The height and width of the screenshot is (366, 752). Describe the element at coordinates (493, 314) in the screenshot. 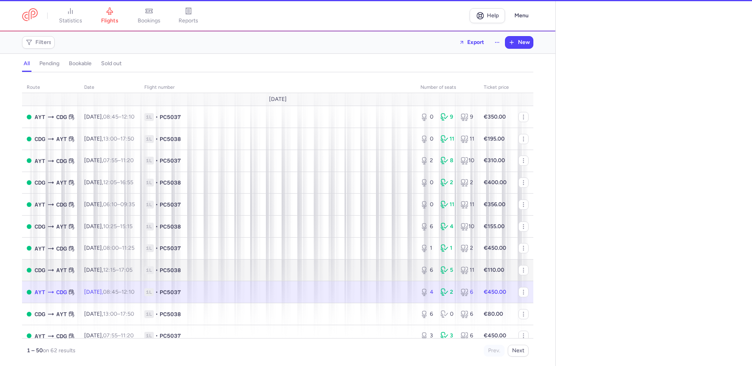

I see `strong: €80.00` at that location.